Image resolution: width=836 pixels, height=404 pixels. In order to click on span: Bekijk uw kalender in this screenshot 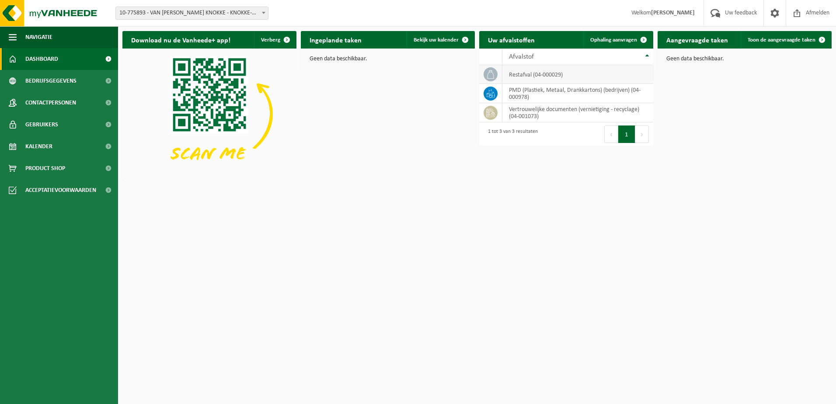, I will do `click(436, 40)`.